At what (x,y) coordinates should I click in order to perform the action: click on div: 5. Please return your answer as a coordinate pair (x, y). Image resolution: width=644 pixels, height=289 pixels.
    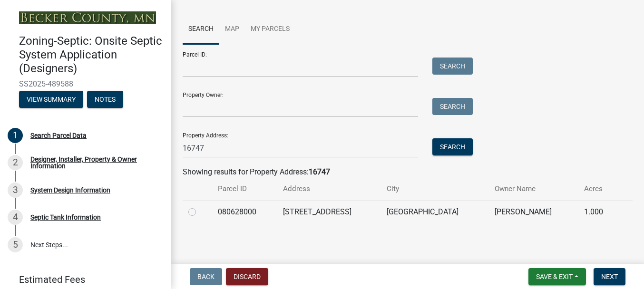
    Looking at the image, I should click on (15, 245).